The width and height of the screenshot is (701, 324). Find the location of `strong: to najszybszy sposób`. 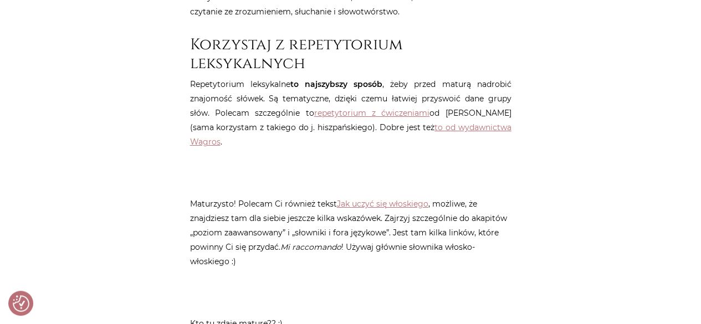

strong: to najszybszy sposób is located at coordinates (336, 84).